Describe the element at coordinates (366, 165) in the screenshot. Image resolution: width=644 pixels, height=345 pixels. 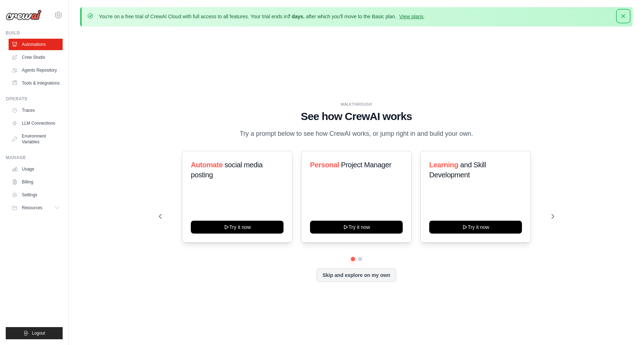
I see `span: Project Manager` at that location.